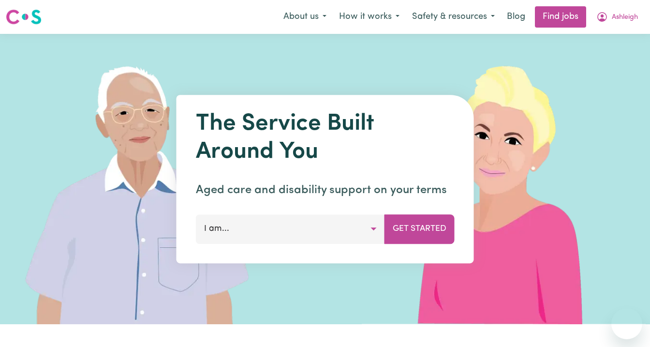 The image size is (650, 347). Describe the element at coordinates (24, 17) in the screenshot. I see `img: Careseekers logo` at that location.